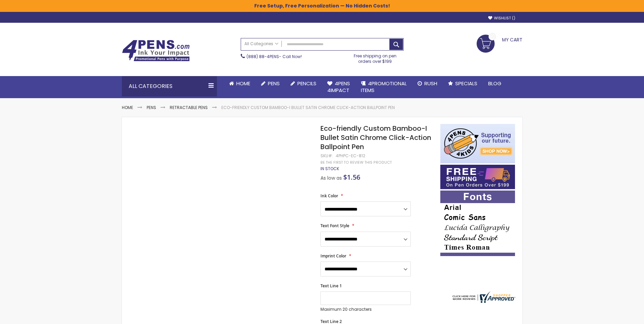 This screenshot has height=324, width=644. I want to click on a: Wishlist, so click(502, 18).